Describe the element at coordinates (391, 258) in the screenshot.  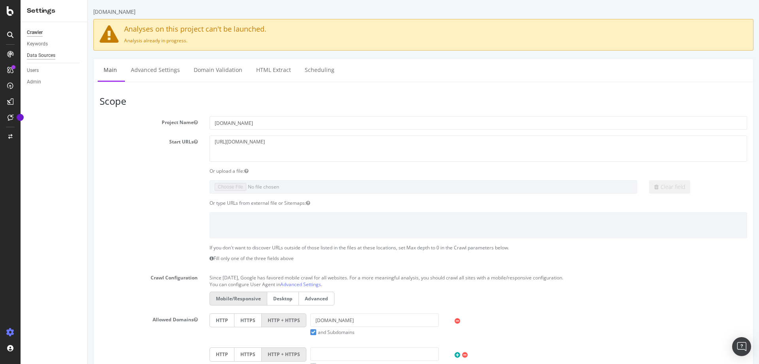
I see `p: Fill only one of the three fields above` at that location.